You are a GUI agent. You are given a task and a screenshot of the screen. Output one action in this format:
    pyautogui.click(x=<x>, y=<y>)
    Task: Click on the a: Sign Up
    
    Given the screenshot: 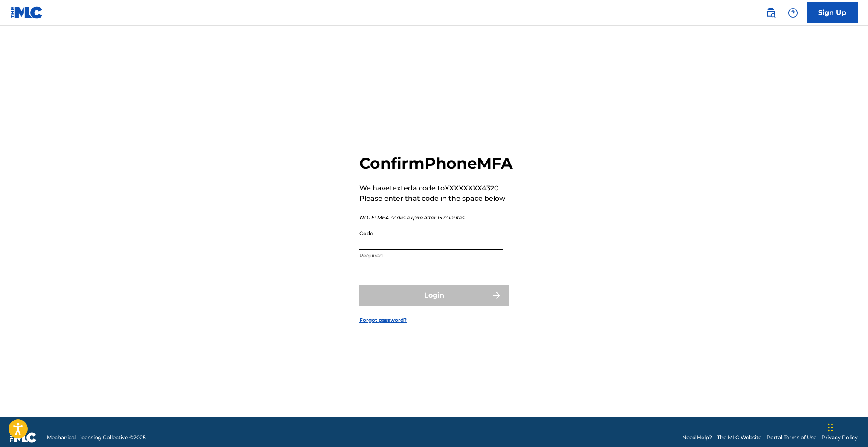 What is the action you would take?
    pyautogui.click(x=832, y=13)
    